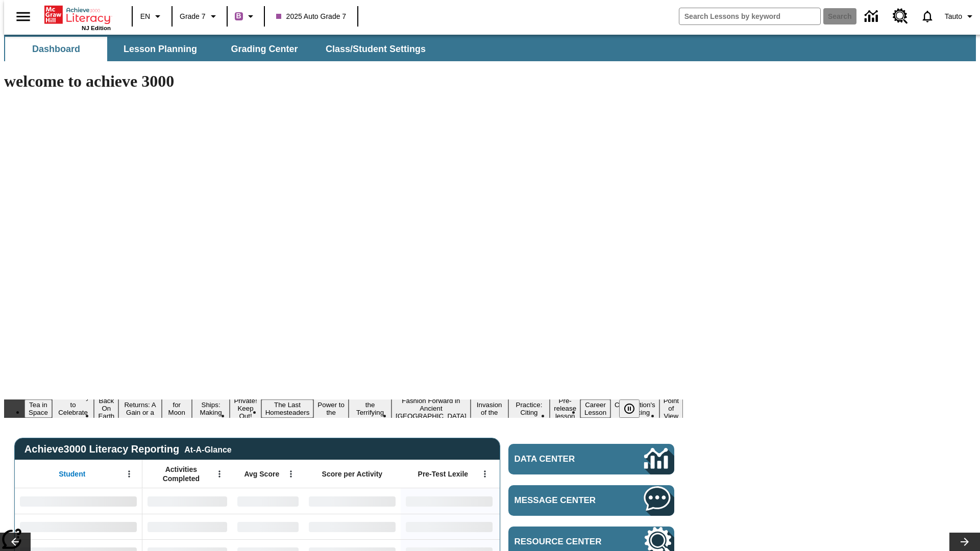 The height and width of the screenshot is (551, 980). Describe the element at coordinates (750, 17) in the screenshot. I see `input: search field` at that location.